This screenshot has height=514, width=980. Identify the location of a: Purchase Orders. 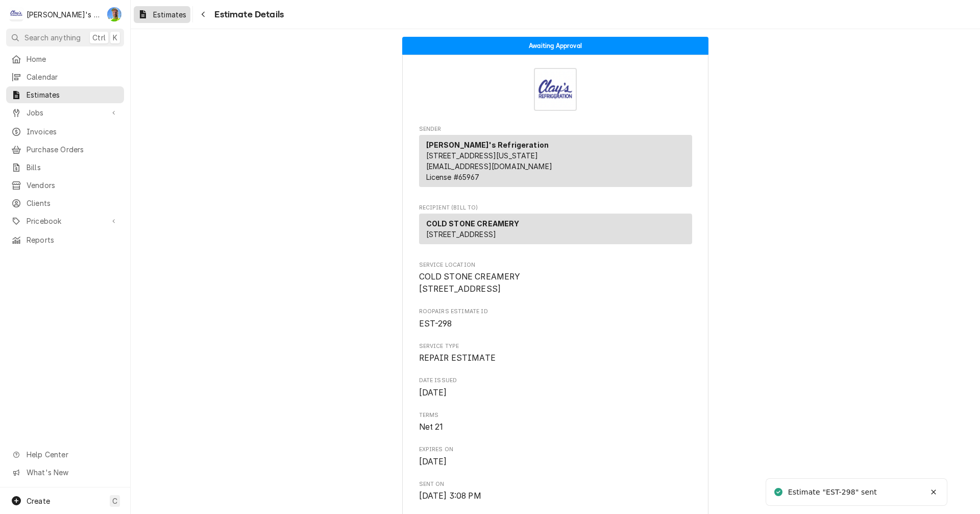
(65, 149).